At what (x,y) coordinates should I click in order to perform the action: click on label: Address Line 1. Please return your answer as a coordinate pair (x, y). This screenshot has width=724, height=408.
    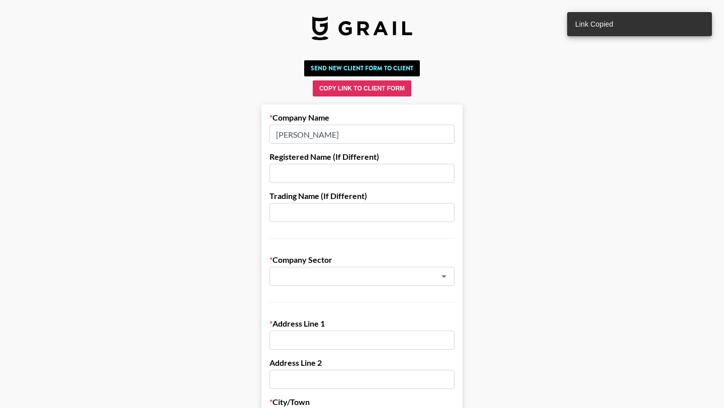
    Looking at the image, I should click on (362, 324).